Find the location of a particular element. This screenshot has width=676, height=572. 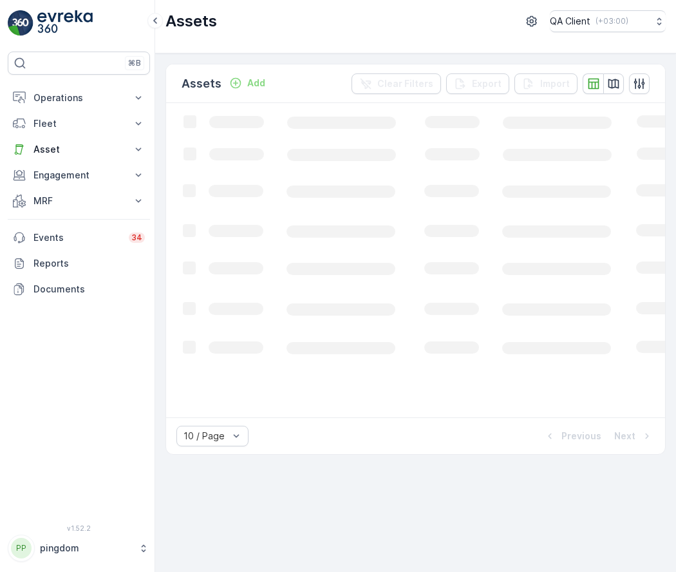

a: Events34 is located at coordinates (79, 238).